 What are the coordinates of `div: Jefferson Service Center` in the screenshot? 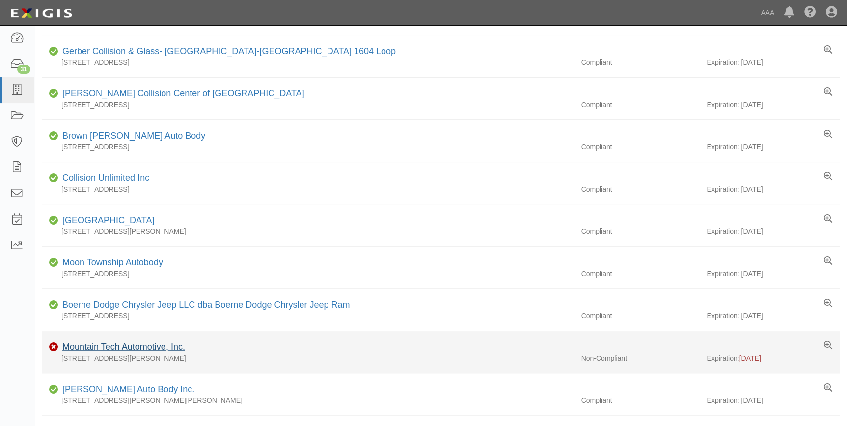 It's located at (106, 221).